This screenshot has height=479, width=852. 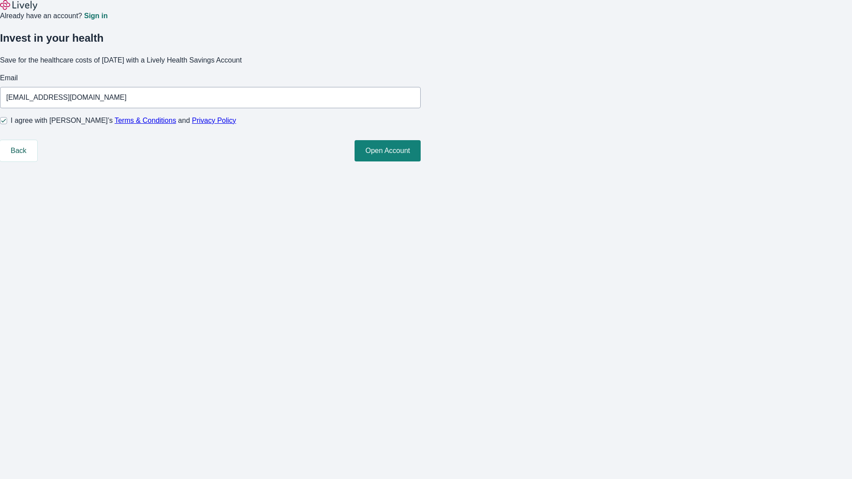 I want to click on a: Sign in, so click(x=95, y=16).